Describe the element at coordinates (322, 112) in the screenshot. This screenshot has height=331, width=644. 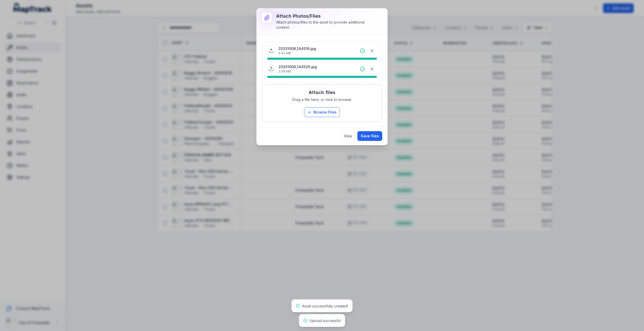
I see `button: Browse Files` at that location.